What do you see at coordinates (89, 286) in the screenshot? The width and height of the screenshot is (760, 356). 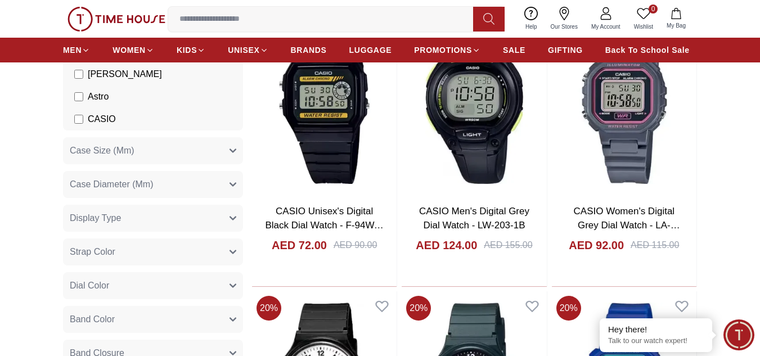 I see `span: Dial Color` at bounding box center [89, 286].